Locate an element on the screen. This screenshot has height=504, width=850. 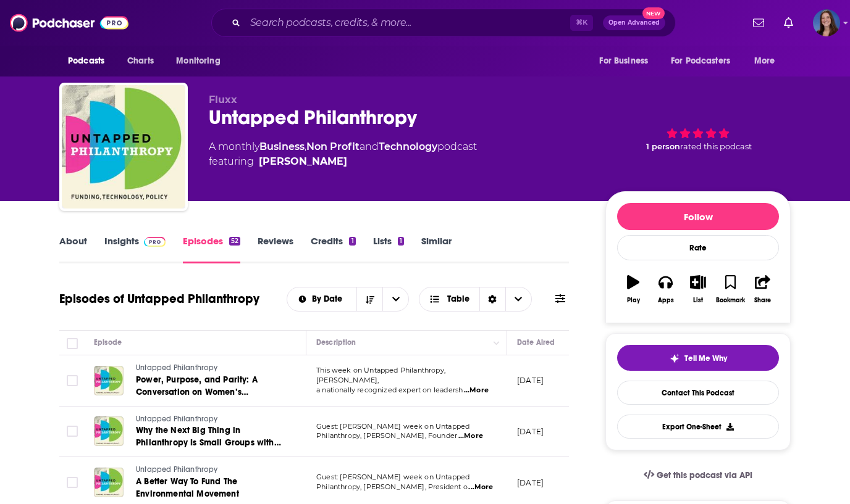
button: Sort Direction is located at coordinates (370, 299).